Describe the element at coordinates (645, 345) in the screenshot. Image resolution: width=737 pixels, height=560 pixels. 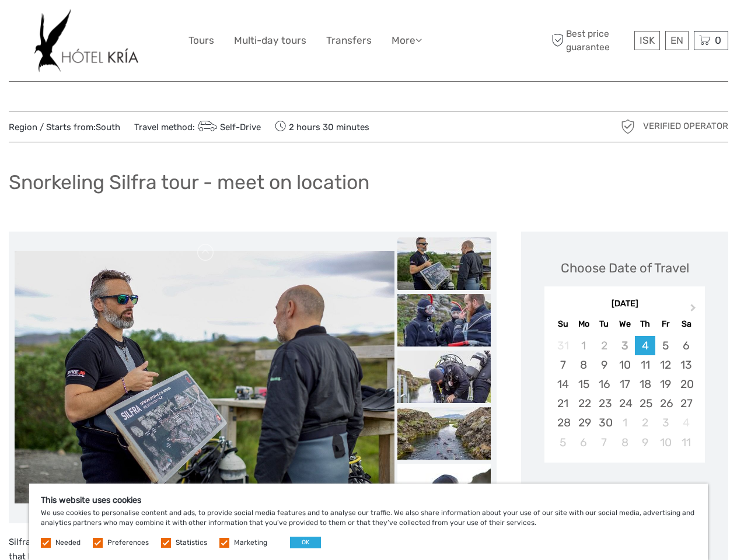
I see `div: Choose Thursday, September 4th, 2025` at that location.